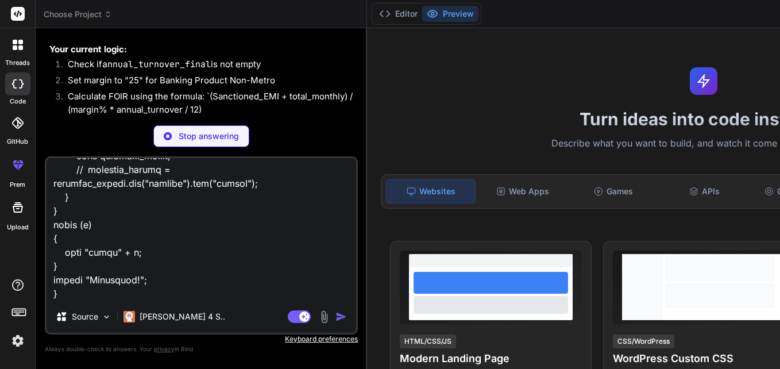  What do you see at coordinates (522, 191) in the screenshot?
I see `div: Web Apps` at bounding box center [522, 191].